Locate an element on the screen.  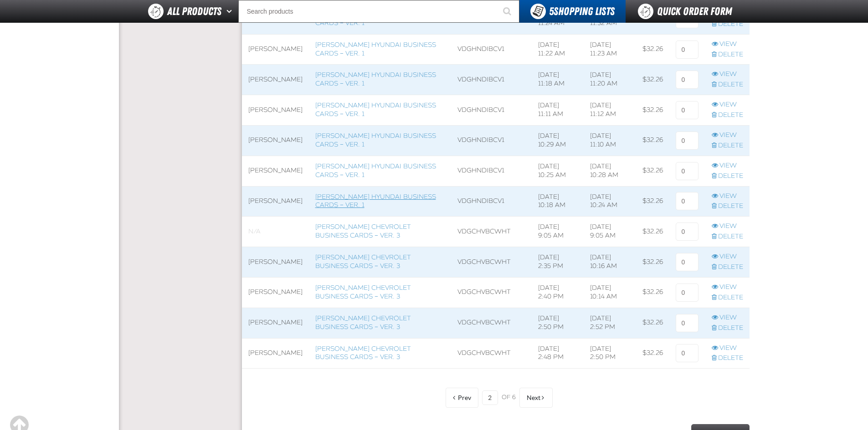
td: Blank is located at coordinates (275, 232).